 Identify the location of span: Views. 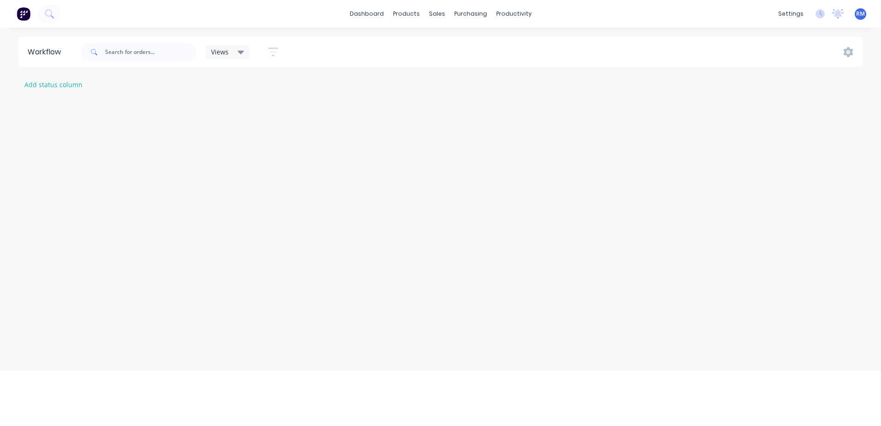
(220, 52).